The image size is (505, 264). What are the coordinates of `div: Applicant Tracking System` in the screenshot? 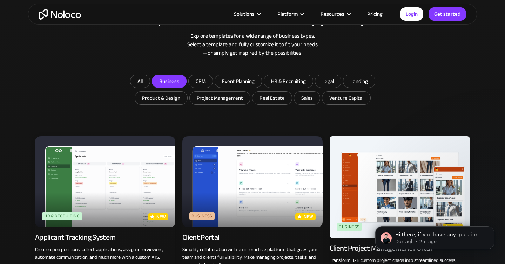 It's located at (75, 238).